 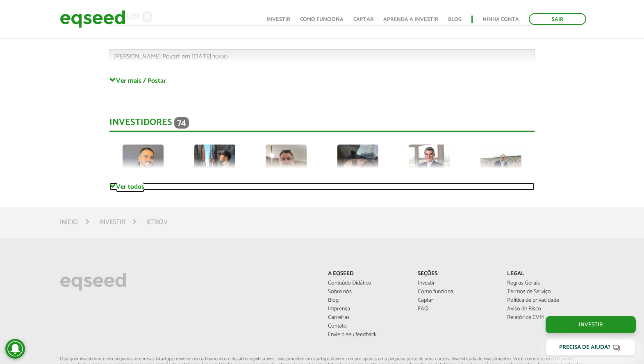 I want to click on a: Termos de Serviço, so click(x=546, y=292).